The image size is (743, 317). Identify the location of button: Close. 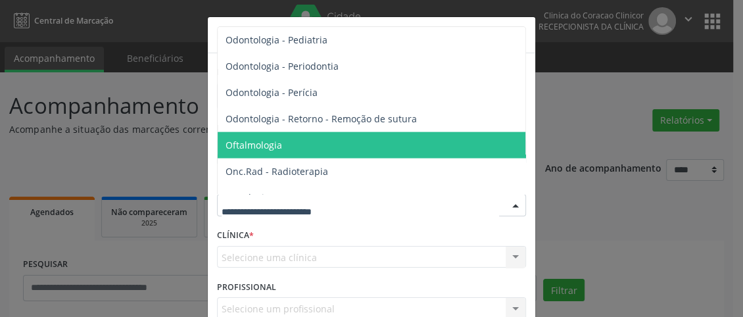
(522, 33).